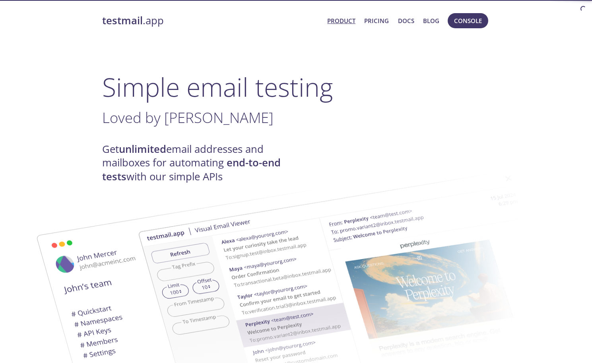 Image resolution: width=592 pixels, height=363 pixels. I want to click on a: testmail.app, so click(212, 21).